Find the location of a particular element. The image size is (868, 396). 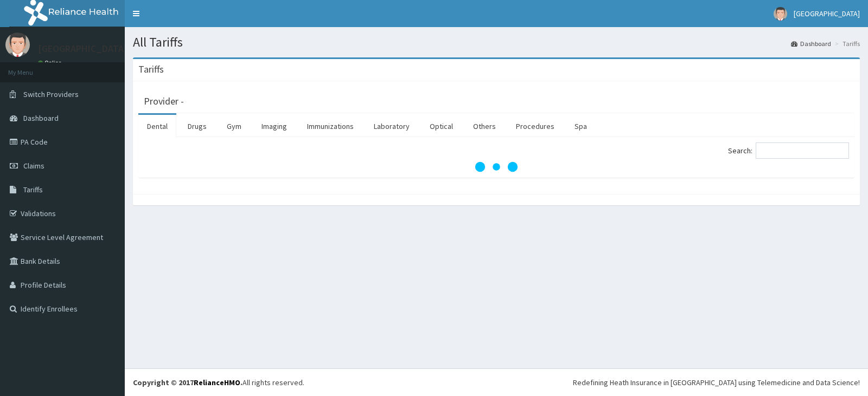

a: Dashboard is located at coordinates (811, 44).